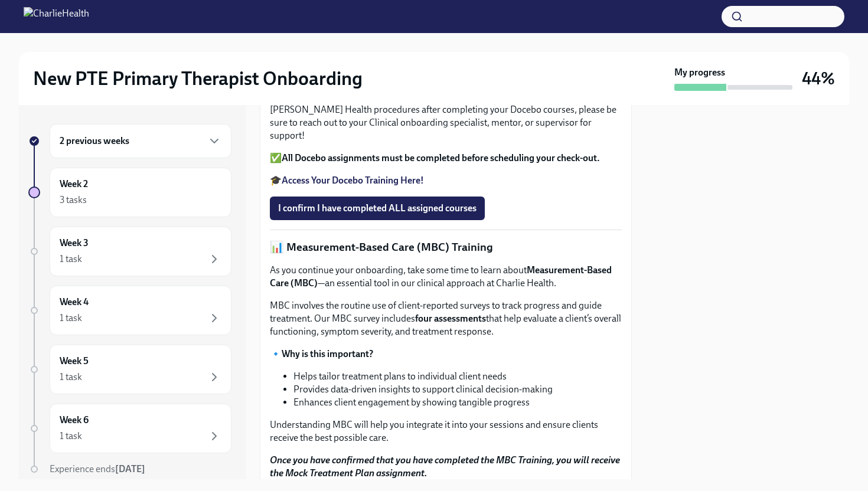 Image resolution: width=868 pixels, height=491 pixels. Describe the element at coordinates (377, 208) in the screenshot. I see `span: I confirm I have completed ALL assigned courses` at that location.